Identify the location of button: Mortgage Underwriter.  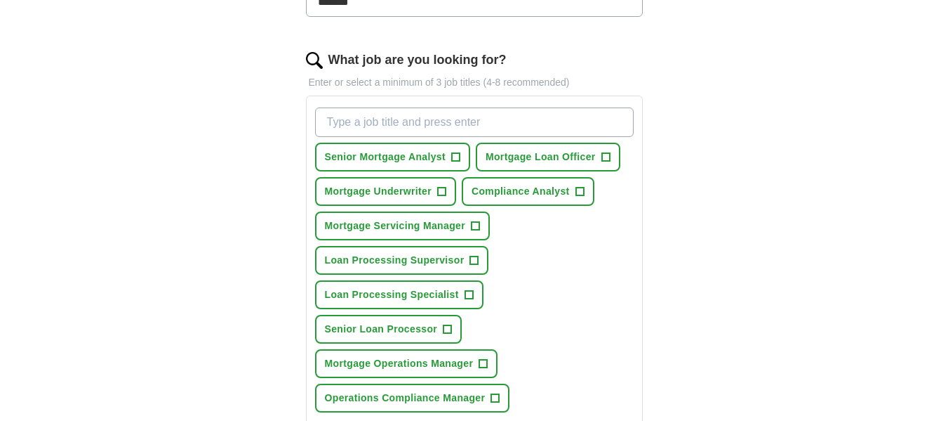
(385, 191).